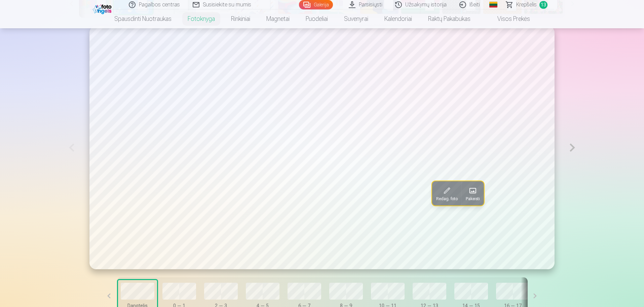 This screenshot has width=644, height=307. I want to click on a: Magnetai, so click(278, 19).